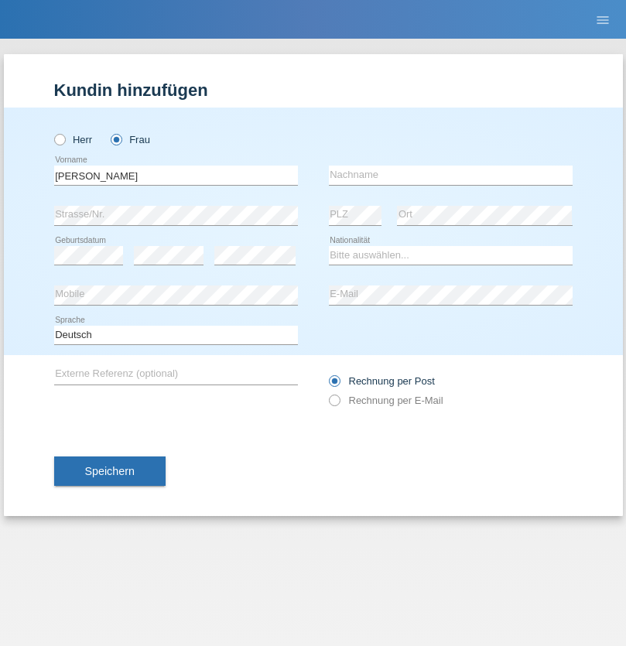 This screenshot has height=646, width=626. I want to click on input: Frau, so click(115, 139).